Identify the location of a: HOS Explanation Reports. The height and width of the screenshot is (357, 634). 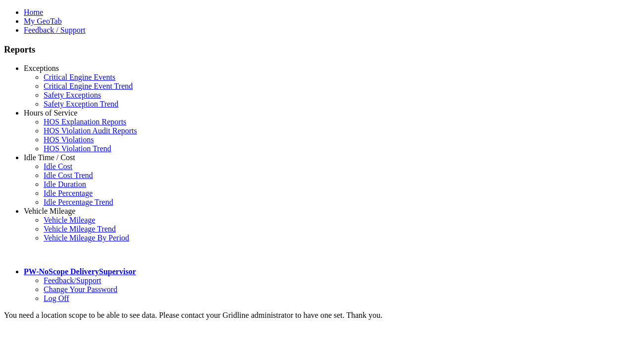
(85, 121).